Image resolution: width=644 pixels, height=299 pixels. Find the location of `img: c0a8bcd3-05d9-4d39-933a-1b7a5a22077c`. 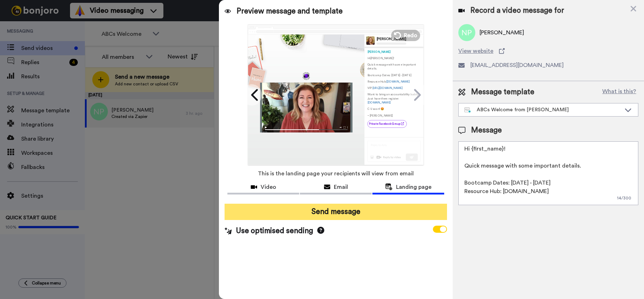

img: c0a8bcd3-05d9-4d39-933a-1b7a5a22077c is located at coordinates (306, 76).